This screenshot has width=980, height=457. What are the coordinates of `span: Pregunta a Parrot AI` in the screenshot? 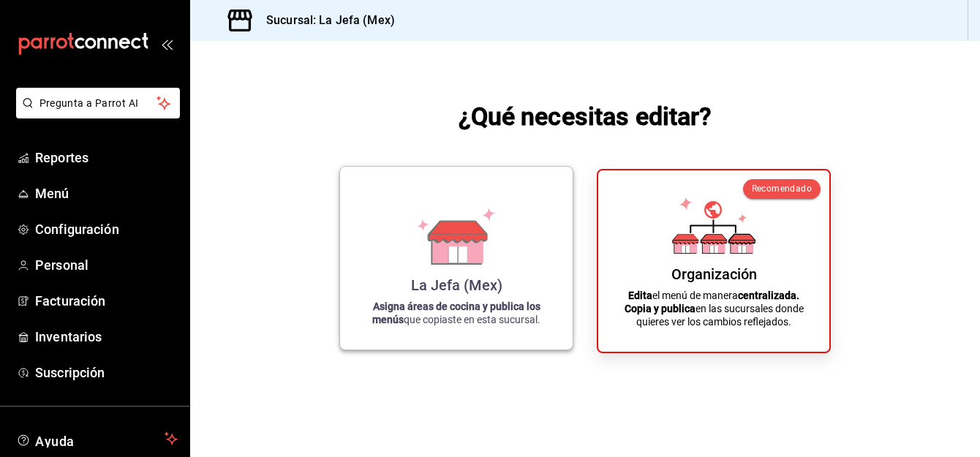 It's located at (98, 103).